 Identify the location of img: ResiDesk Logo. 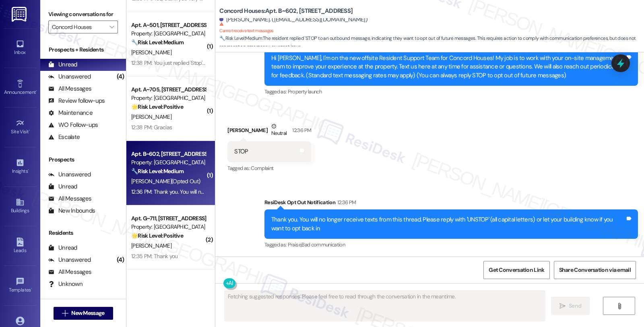
(20, 14).